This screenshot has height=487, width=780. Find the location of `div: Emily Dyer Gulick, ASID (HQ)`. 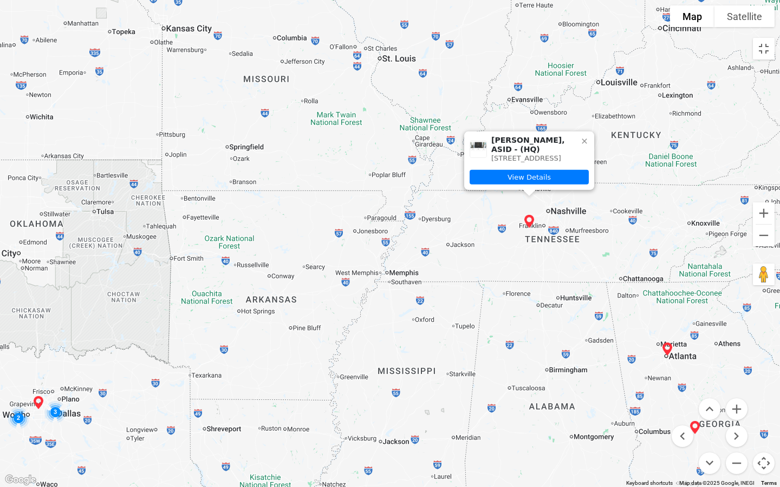

div: Emily Dyer Gulick, ASID (HQ) is located at coordinates (529, 222).